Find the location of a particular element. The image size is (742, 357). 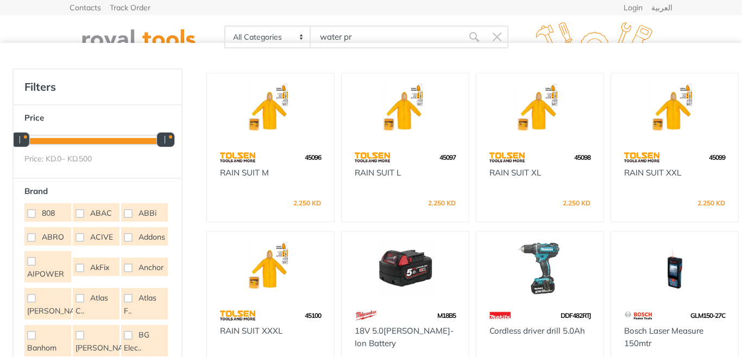

div: Price: KD. – KD. is located at coordinates (97, 159).